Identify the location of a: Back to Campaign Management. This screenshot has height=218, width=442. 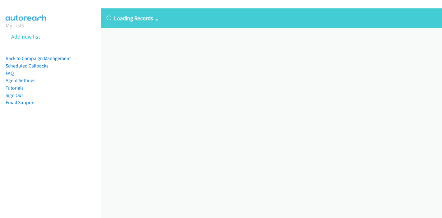
(38, 58).